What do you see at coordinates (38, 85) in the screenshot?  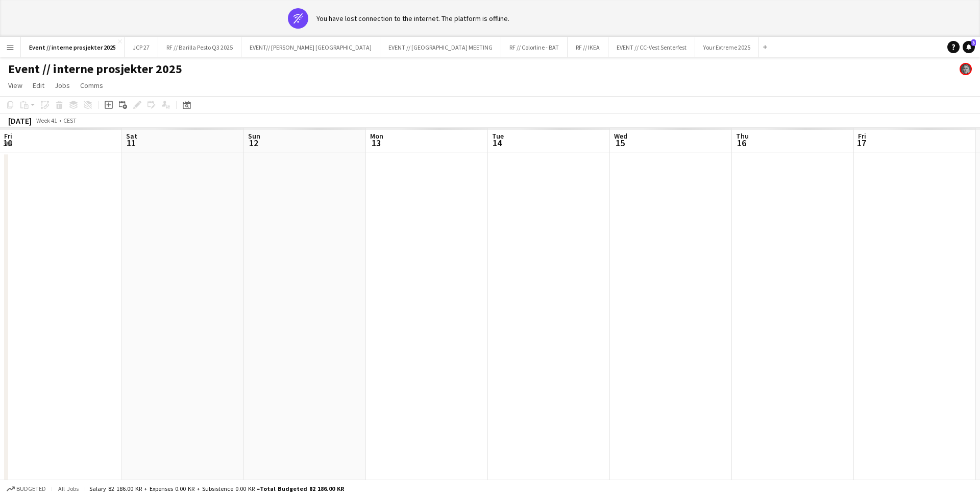 I see `span: Edit` at bounding box center [38, 85].